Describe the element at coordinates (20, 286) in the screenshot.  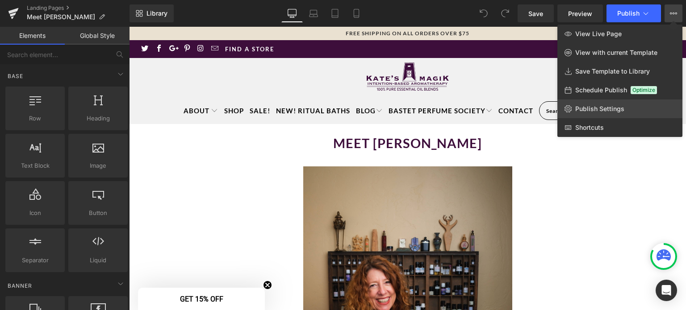
I see `span: Banner` at that location.